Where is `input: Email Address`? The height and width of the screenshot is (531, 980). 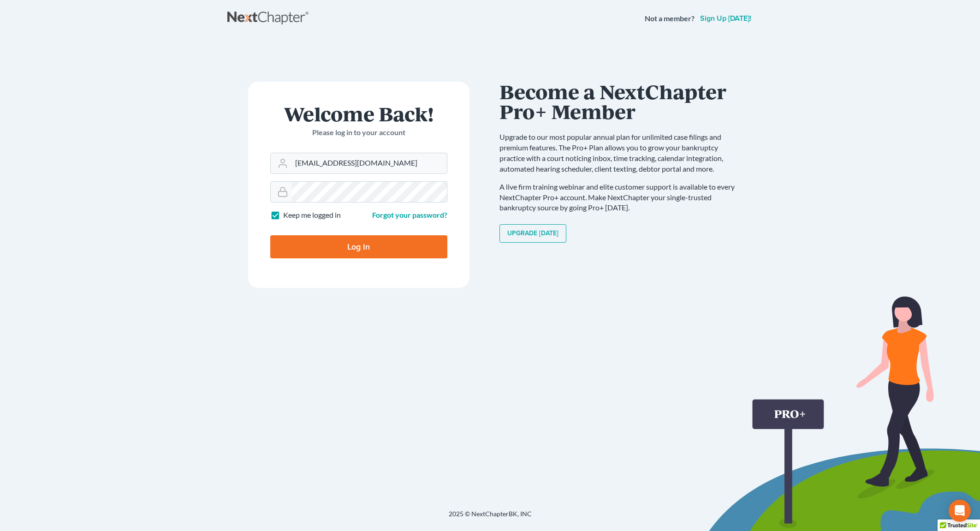 input: Email Address is located at coordinates (369, 163).